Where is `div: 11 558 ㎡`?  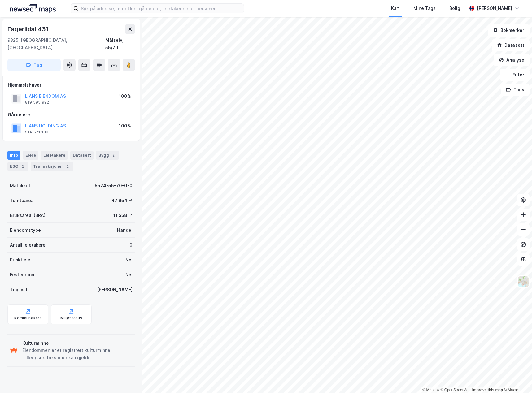
div: 11 558 ㎡ is located at coordinates (123, 216).